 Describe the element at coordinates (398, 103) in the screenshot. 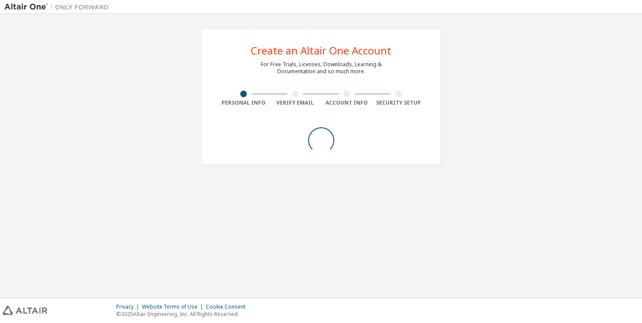

I see `div: Security Setup` at that location.